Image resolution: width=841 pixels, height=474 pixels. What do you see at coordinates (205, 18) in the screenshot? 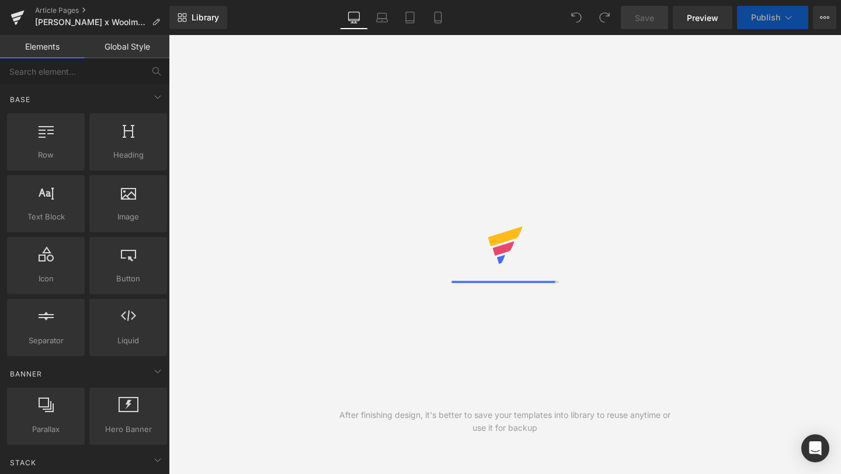
I see `span: Library` at bounding box center [205, 18].